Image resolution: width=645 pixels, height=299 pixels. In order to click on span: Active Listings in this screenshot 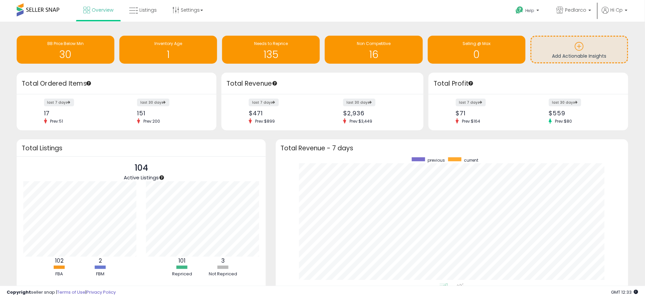, I will do `click(141, 177)`.